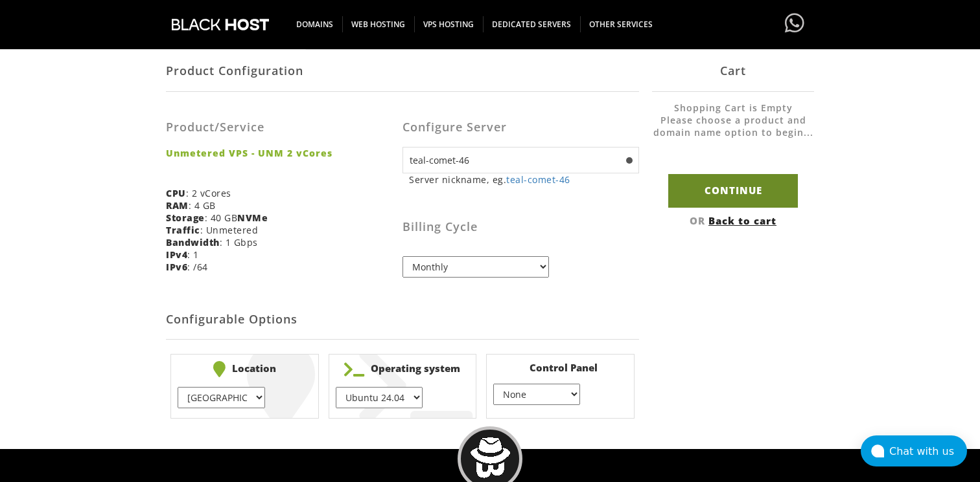 The width and height of the screenshot is (980, 482). Describe the element at coordinates (560, 368) in the screenshot. I see `b: Control Panel` at that location.